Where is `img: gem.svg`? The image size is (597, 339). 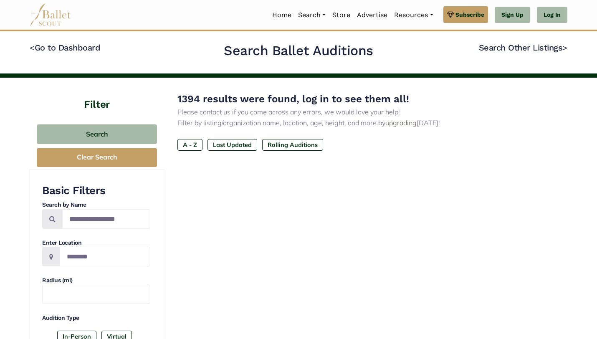 img: gem.svg is located at coordinates (450, 15).